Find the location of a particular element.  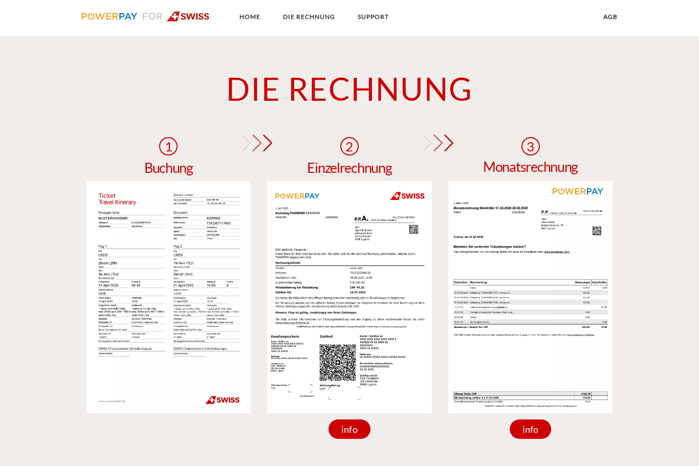

h4: Monatsrechnung is located at coordinates (530, 166).